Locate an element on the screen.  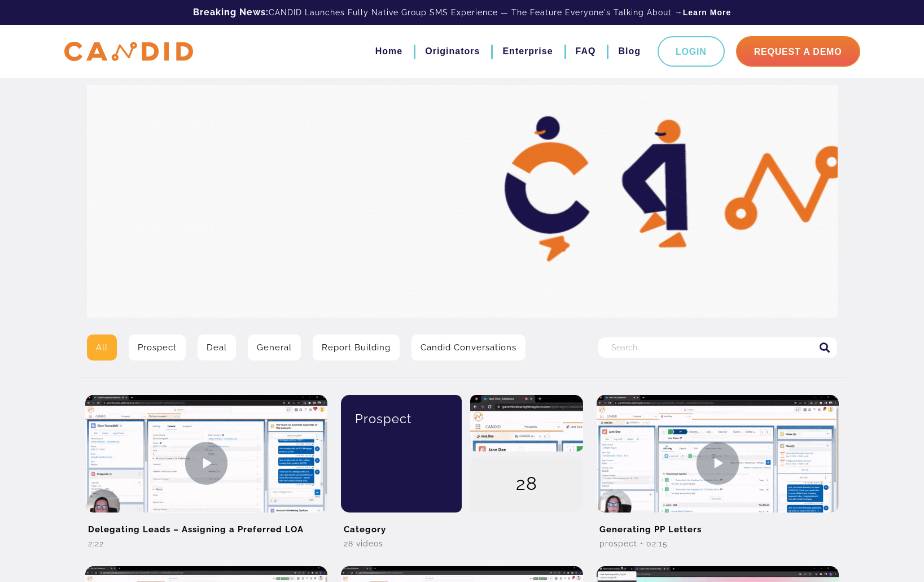
a: Learn More is located at coordinates (707, 13).